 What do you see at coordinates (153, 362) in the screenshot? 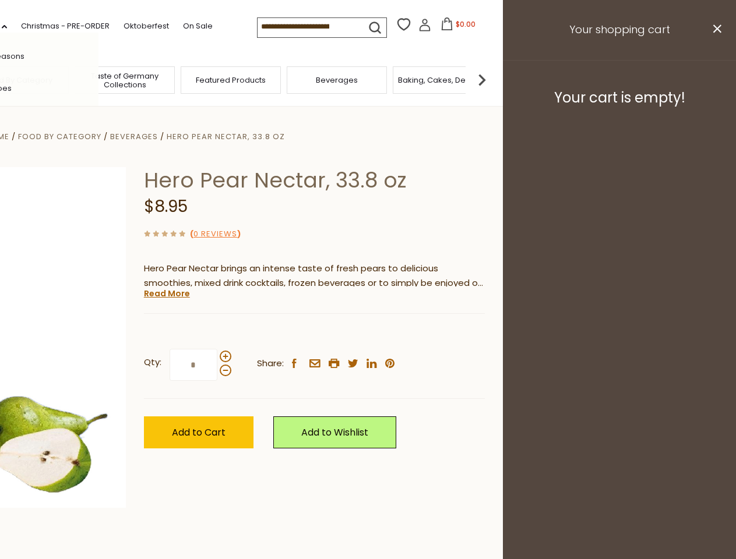
I see `strong: Qty:` at bounding box center [153, 362].